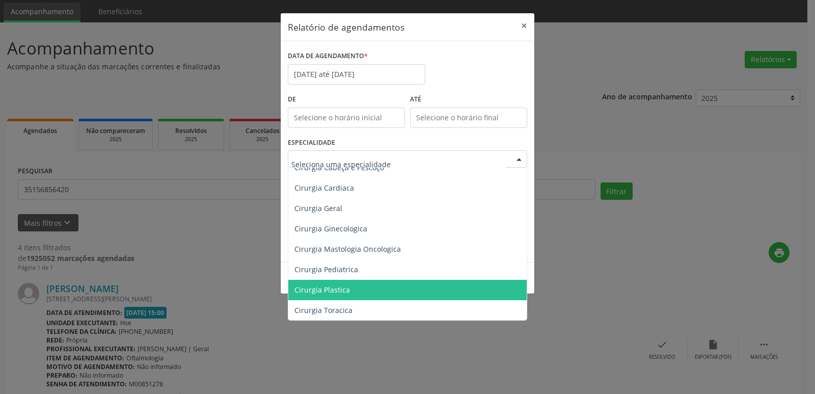  Describe the element at coordinates (469, 99) in the screenshot. I see `label: ATÉ` at that location.